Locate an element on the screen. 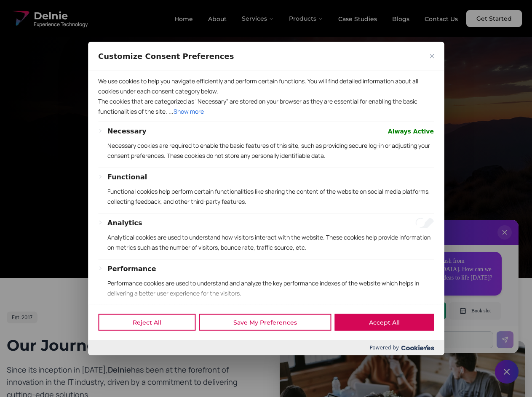 This screenshot has width=532, height=397. p: We use cookies to help you navigate efficiently and perform certain functions. You will find deta... is located at coordinates (266, 86).